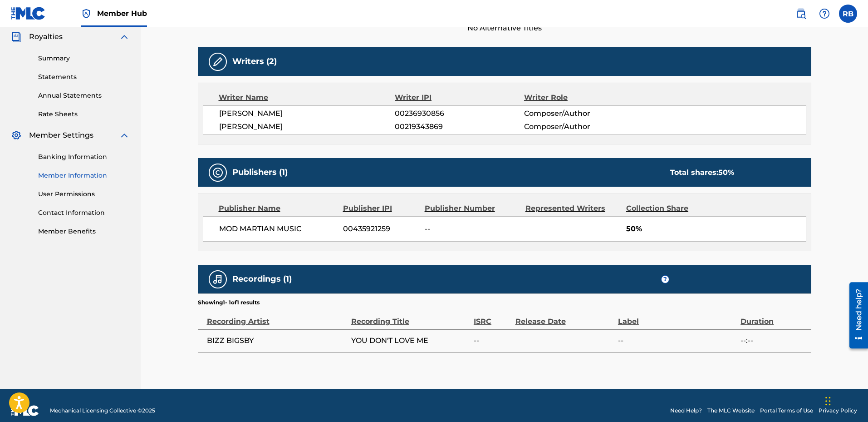  I want to click on div: Need help?, so click(16, 31).